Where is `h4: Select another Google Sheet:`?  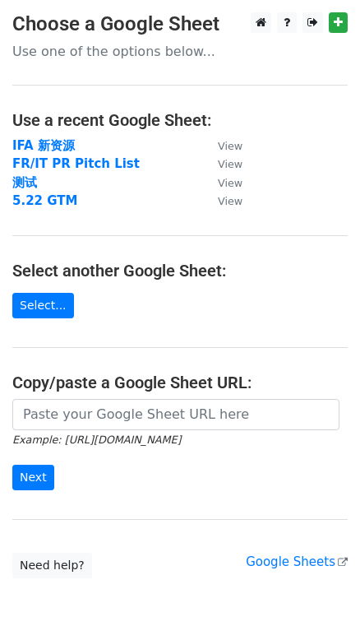
h4: Select another Google Sheet: is located at coordinates (180, 271).